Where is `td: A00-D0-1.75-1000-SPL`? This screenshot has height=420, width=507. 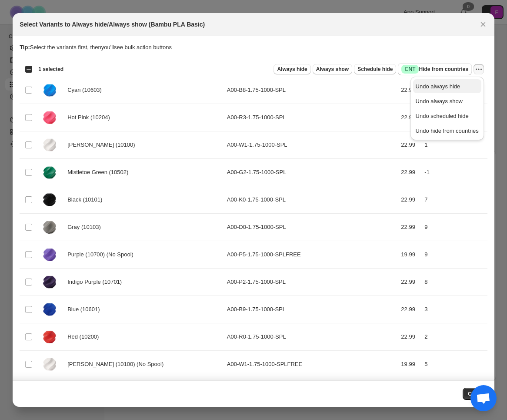 td: A00-D0-1.75-1000-SPL is located at coordinates (311, 227).